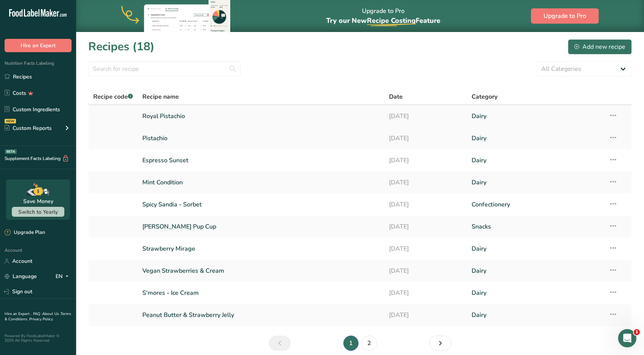 The image size is (644, 355). I want to click on a: Mint Condition, so click(261, 183).